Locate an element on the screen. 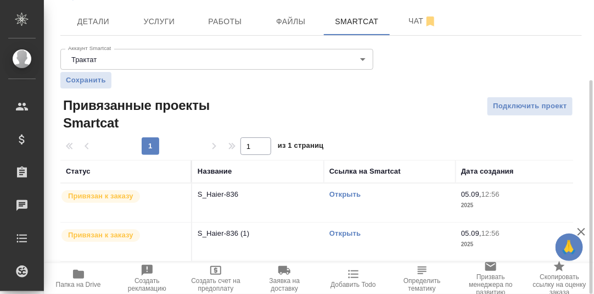 This screenshot has height=294, width=594. button: Определить тематику is located at coordinates (422, 278).